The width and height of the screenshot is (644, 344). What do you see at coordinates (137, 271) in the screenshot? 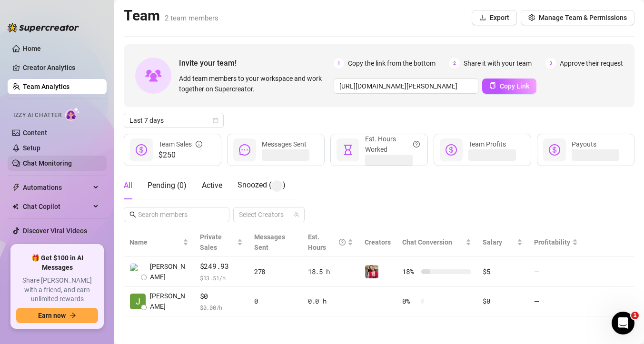
I see `img: Lhui Bernardo` at bounding box center [137, 271].